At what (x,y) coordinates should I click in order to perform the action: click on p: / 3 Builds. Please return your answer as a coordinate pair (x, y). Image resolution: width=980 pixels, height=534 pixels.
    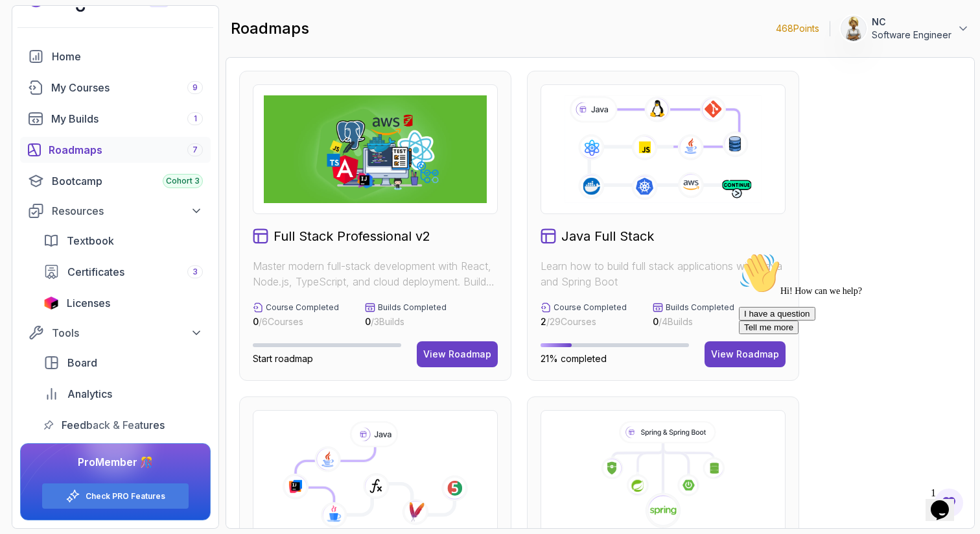
    Looking at the image, I should click on (406, 321).